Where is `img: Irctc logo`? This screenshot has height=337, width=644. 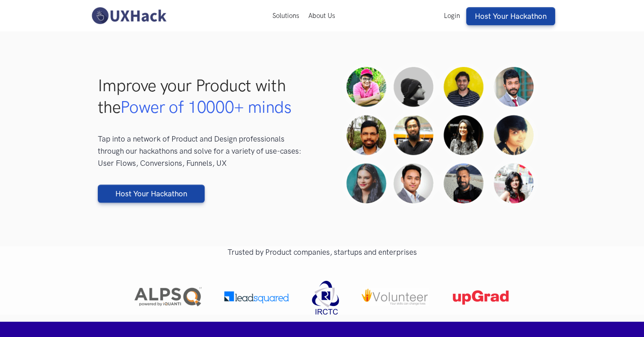
img: Irctc logo is located at coordinates (325, 297).